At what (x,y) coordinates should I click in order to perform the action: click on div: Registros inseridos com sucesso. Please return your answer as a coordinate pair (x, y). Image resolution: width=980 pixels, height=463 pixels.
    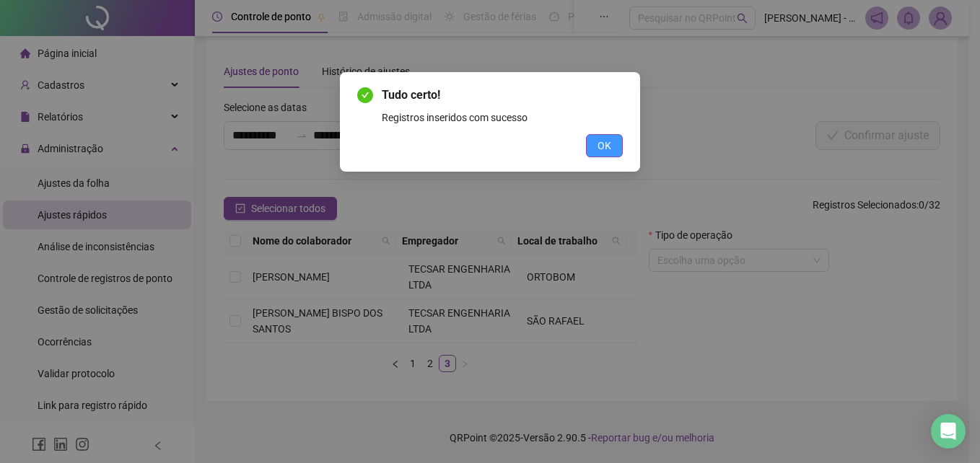
    Looking at the image, I should click on (502, 118).